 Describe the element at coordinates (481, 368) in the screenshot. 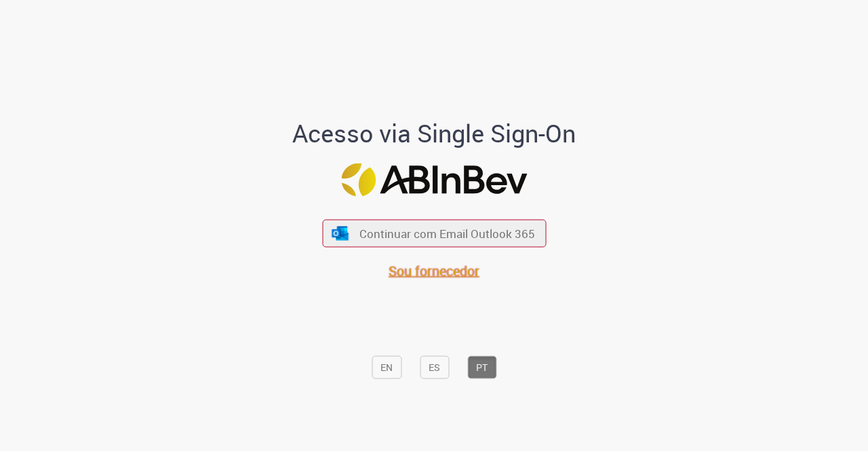

I see `button: PT` at that location.